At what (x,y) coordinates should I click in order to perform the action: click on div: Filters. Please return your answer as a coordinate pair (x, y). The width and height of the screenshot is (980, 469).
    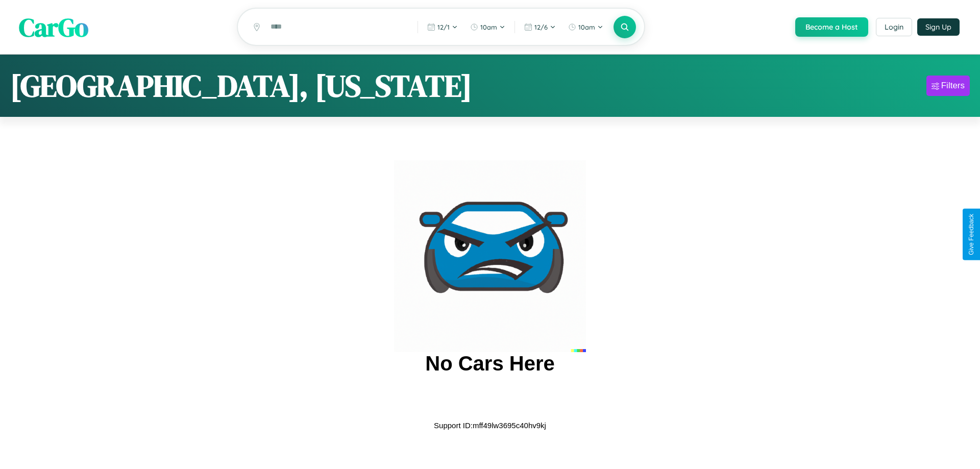
    Looking at the image, I should click on (953, 86).